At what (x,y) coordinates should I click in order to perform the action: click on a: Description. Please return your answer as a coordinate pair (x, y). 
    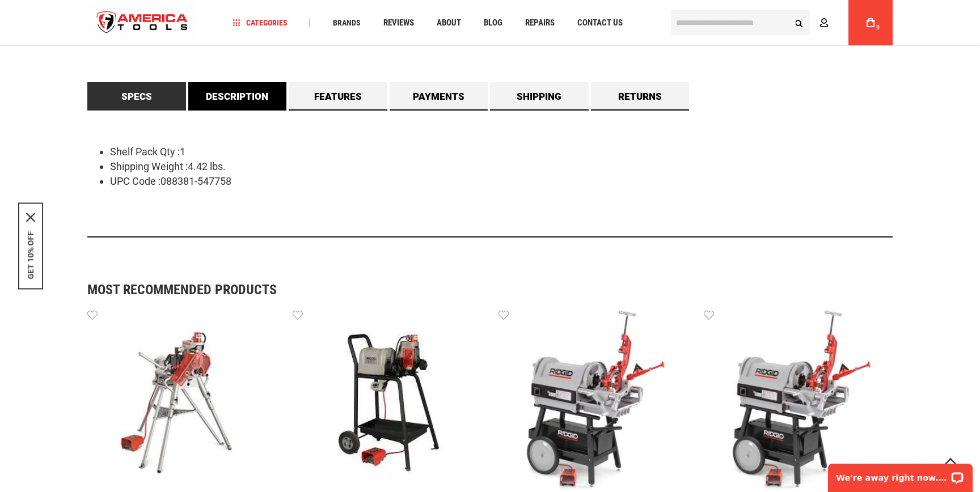
    Looking at the image, I should click on (238, 96).